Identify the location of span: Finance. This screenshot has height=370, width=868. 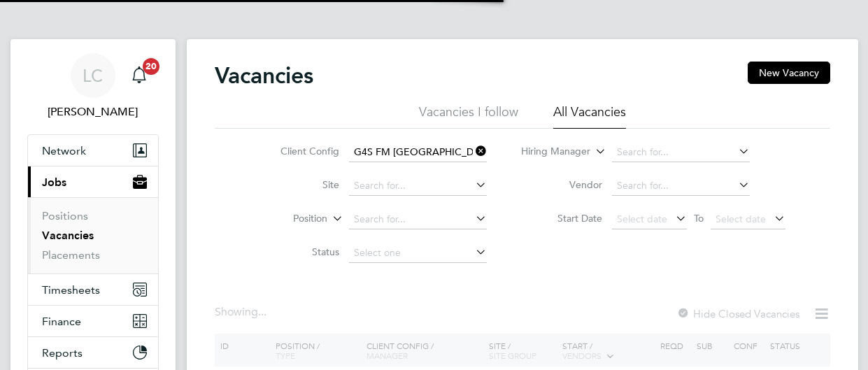
(61, 321).